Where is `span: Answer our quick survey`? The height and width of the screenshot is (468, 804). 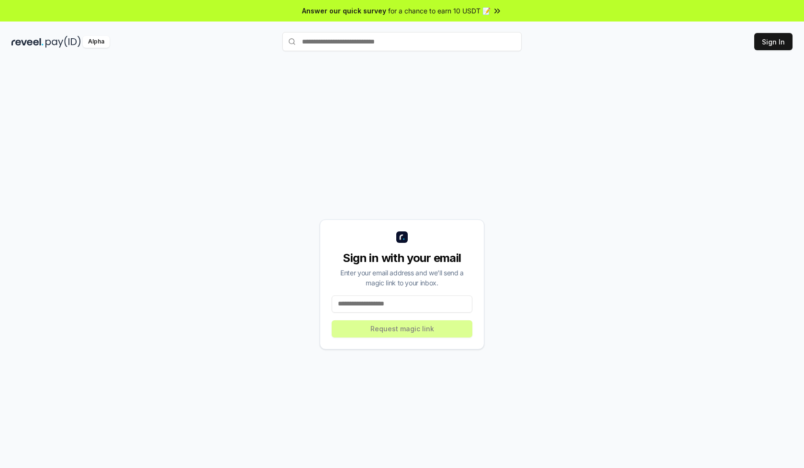 span: Answer our quick survey is located at coordinates (344, 11).